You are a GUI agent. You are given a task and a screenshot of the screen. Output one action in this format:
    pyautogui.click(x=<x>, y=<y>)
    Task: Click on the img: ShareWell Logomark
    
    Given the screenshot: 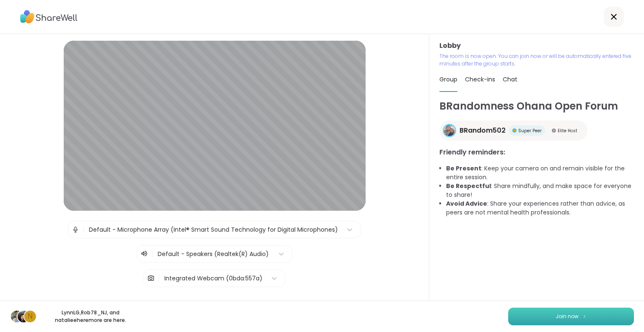 What is the action you would take?
    pyautogui.click(x=584, y=316)
    